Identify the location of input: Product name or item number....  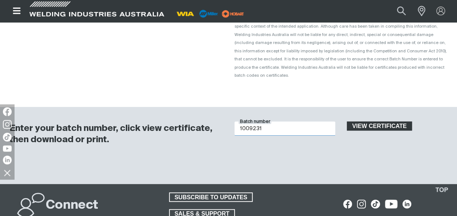
(397, 11).